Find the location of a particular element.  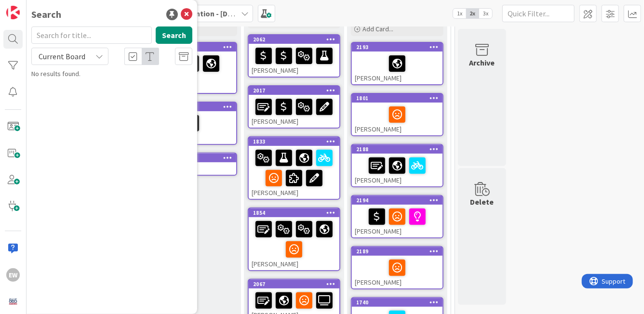

span: Add Card... is located at coordinates (378, 29).